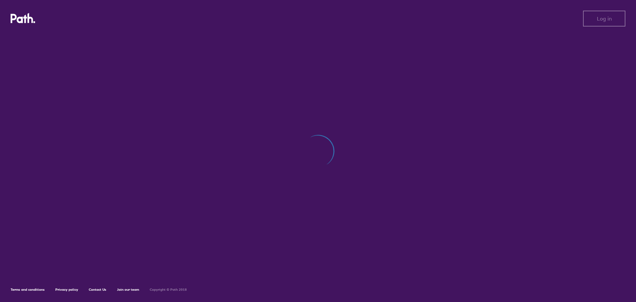 The width and height of the screenshot is (636, 302). What do you see at coordinates (168, 289) in the screenshot?
I see `h6: Copyright © Path 2018` at bounding box center [168, 289].